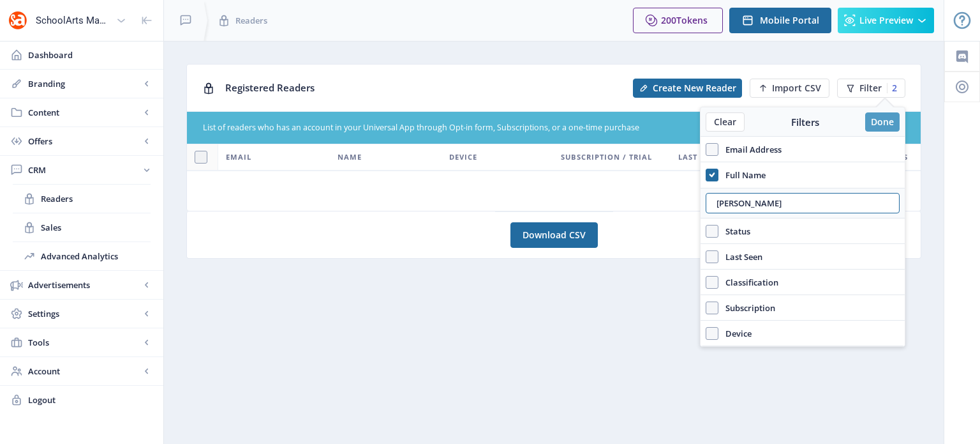  What do you see at coordinates (84, 314) in the screenshot?
I see `span: Settings` at bounding box center [84, 314].